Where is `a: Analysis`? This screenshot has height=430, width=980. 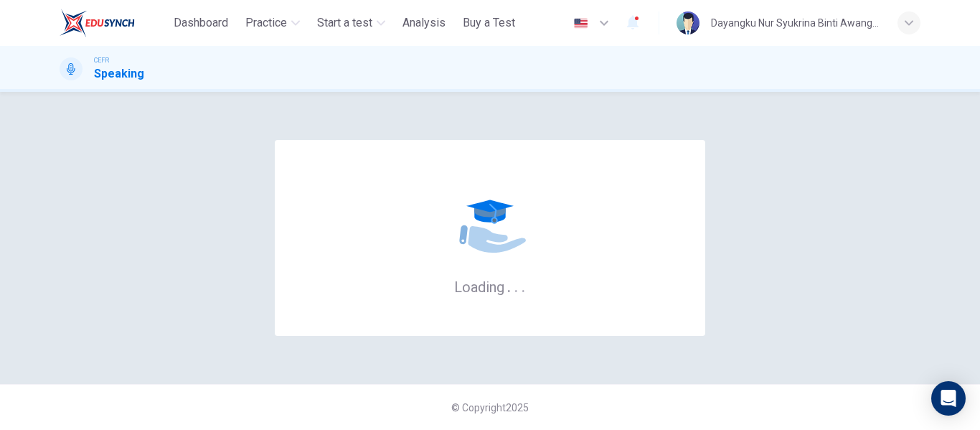 a: Analysis is located at coordinates (424, 23).